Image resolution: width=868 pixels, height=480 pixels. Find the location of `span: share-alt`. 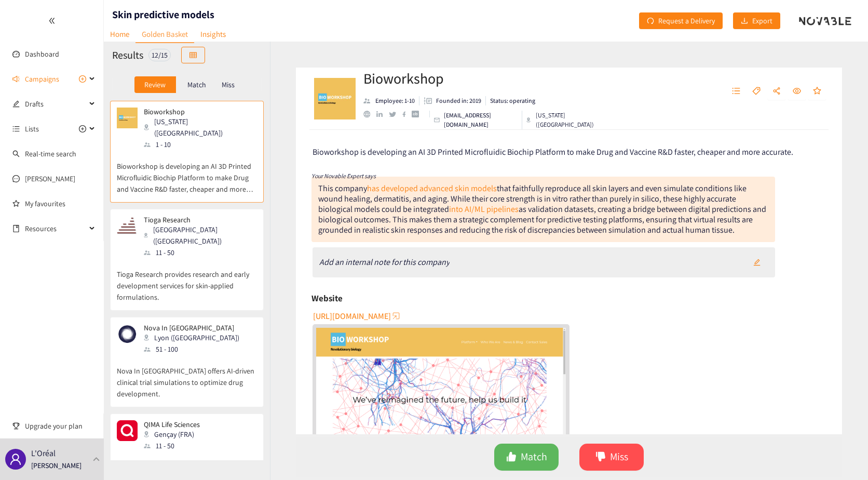

span: share-alt is located at coordinates (776, 92).